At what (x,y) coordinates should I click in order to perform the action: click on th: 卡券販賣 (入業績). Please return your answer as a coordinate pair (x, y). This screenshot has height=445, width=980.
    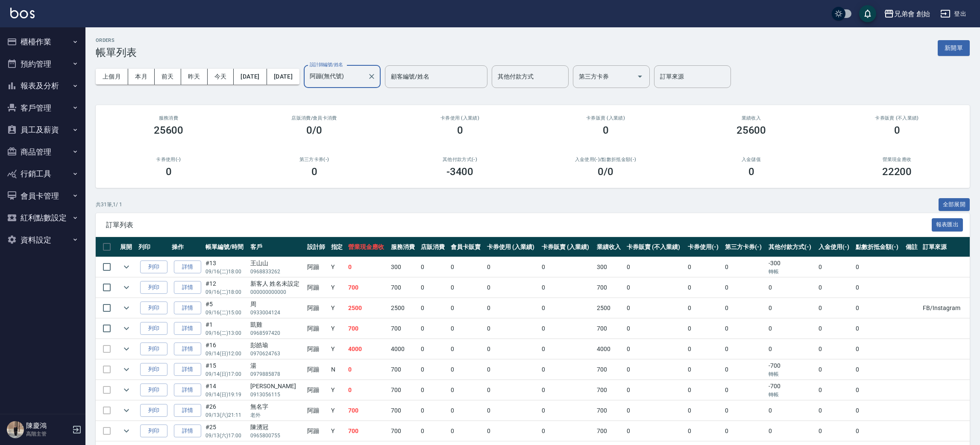
    Looking at the image, I should click on (567, 246).